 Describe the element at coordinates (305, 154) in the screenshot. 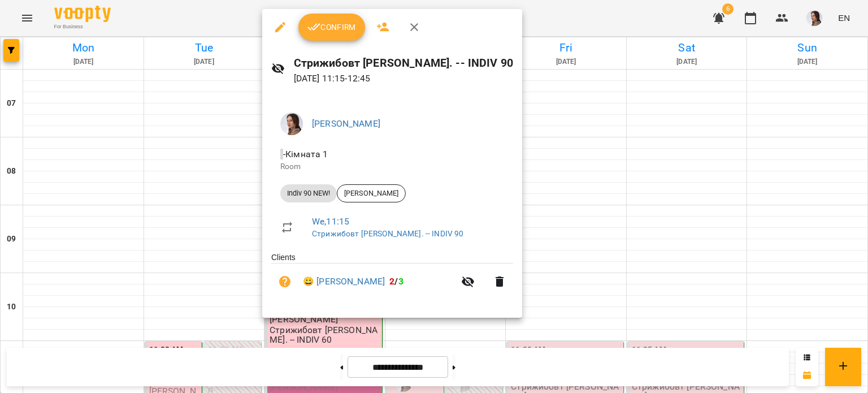

I see `span: - Кімната 1` at that location.